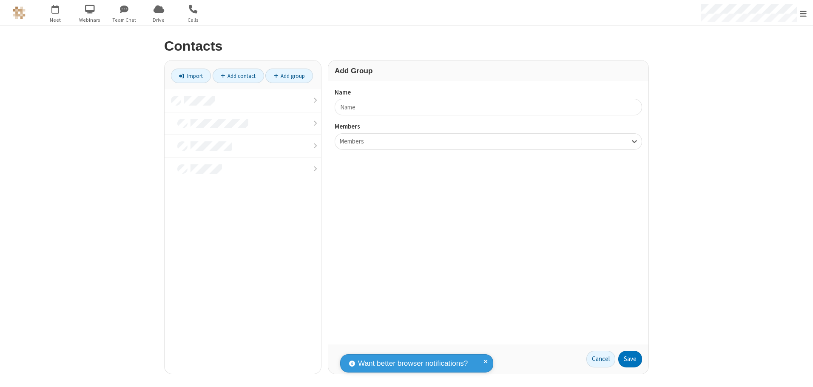 The image size is (813, 387). What do you see at coordinates (407, 46) in the screenshot?
I see `h2: Contacts` at bounding box center [407, 46].